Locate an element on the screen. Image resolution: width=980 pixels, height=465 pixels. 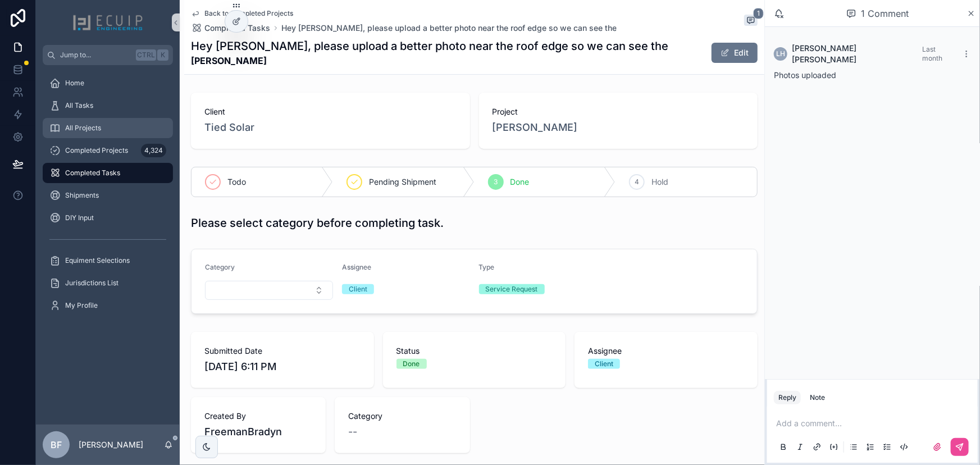
a: Completed Projects4,324 is located at coordinates (108, 150).